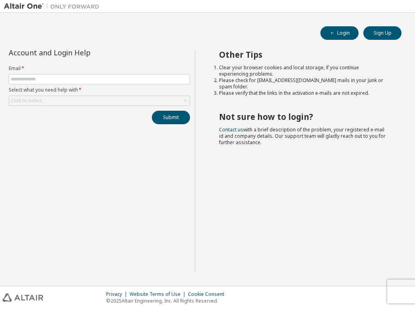 The height and width of the screenshot is (309, 415). I want to click on a: Contact us, so click(231, 129).